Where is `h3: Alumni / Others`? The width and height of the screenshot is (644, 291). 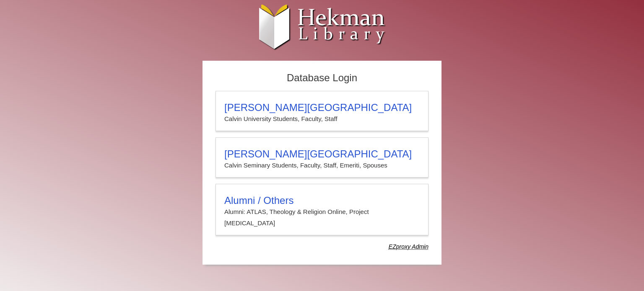
h3: Alumni / Others is located at coordinates (322, 201).